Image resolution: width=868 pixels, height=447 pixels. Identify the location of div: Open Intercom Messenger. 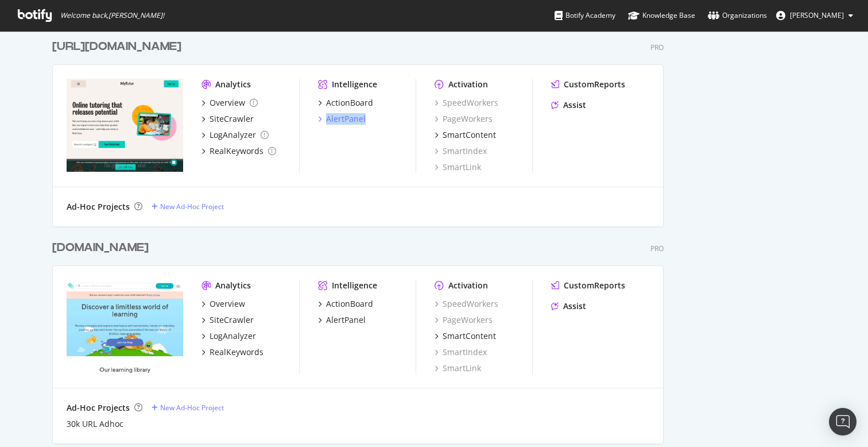
(843, 421).